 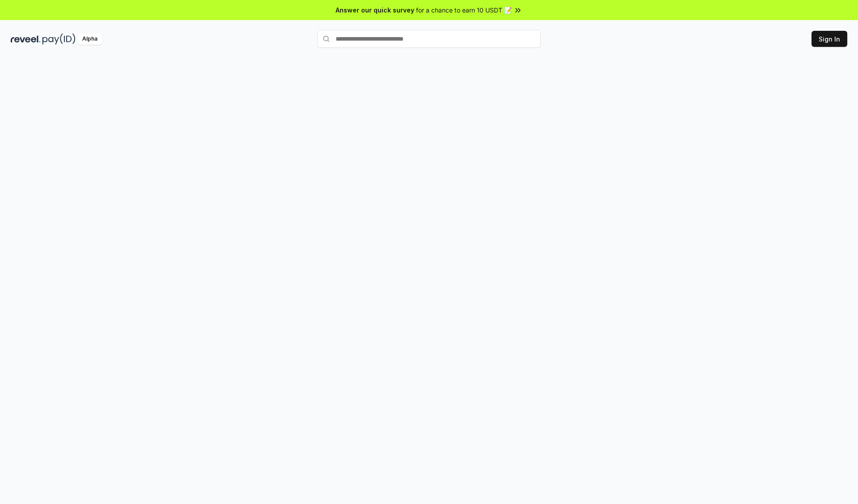 I want to click on button: Sign In, so click(x=829, y=39).